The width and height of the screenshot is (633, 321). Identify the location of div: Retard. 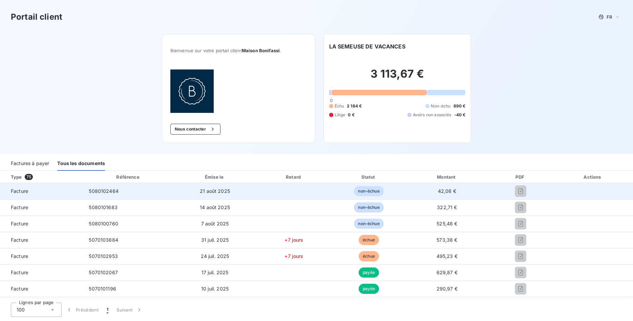
(294, 177).